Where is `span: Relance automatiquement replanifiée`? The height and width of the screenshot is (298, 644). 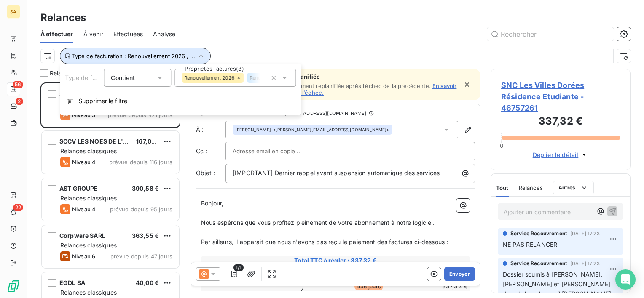
span: Relance automatiquement replanifiée is located at coordinates (336, 76).